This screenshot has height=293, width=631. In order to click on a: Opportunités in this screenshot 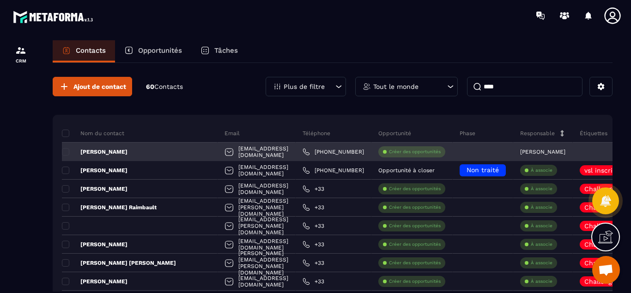, I will do `click(153, 51)`.